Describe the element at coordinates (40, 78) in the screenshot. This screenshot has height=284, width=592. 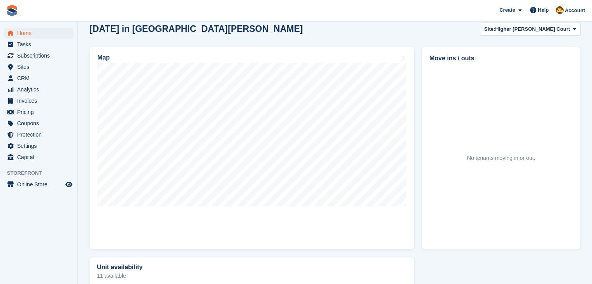
I see `span: CRM` at that location.